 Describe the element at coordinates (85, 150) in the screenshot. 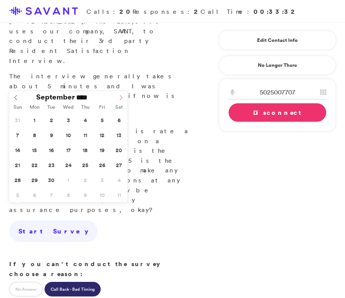

I see `span: September 18, 2025` at that location.